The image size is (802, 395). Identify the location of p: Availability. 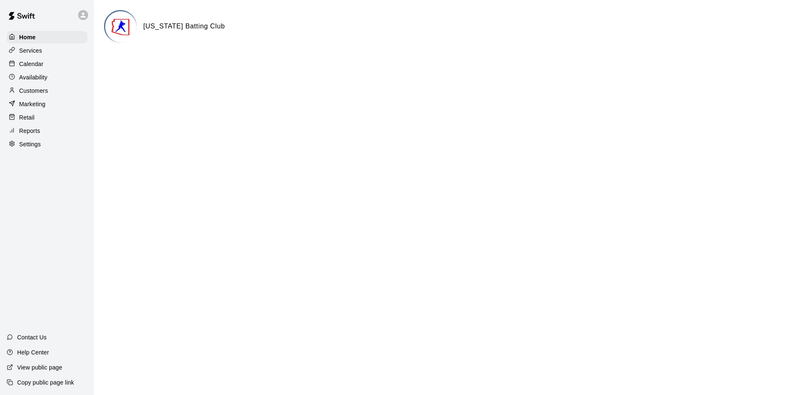
(33, 77).